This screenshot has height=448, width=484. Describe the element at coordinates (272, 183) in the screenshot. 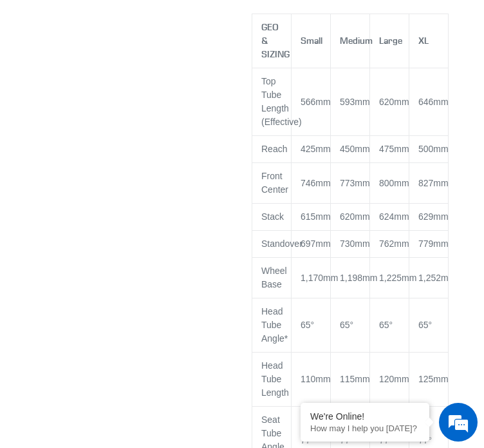

I see `td: Front Center` at that location.